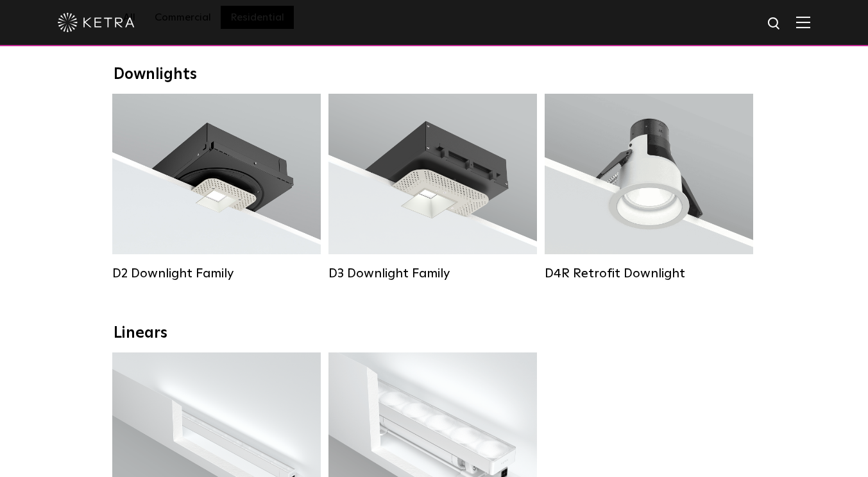 This screenshot has width=868, height=477. I want to click on a: D4R Retrofit Downlight Lumen Output:800Colors:White / BlackBeam Angles:15° / 25° / 40° / 60°Watta..., so click(649, 188).